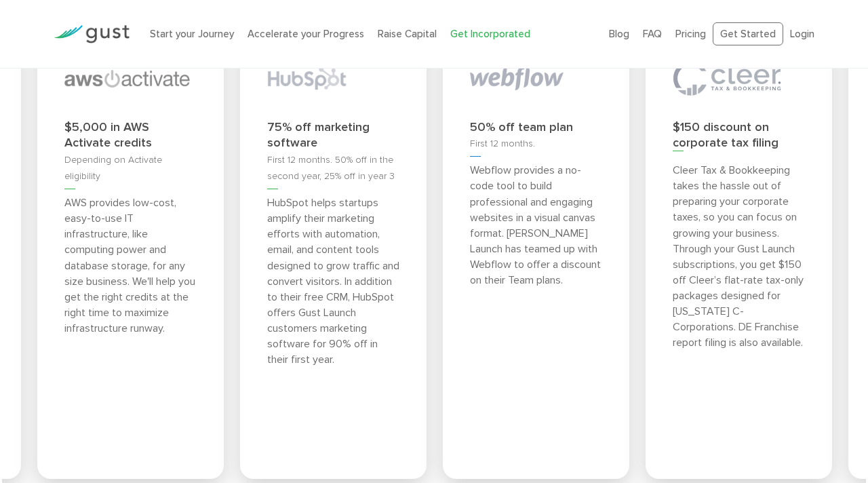 Image resolution: width=868 pixels, height=483 pixels. What do you see at coordinates (517, 79) in the screenshot?
I see `img: Webflow` at bounding box center [517, 79].